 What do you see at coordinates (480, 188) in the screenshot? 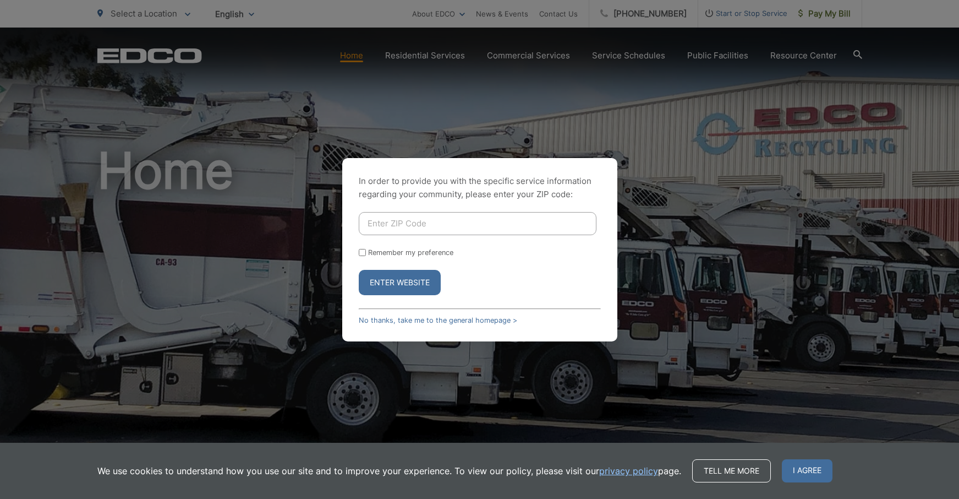
I see `p: In order to provide you with the specific service information regarding your community, please en...` at bounding box center [480, 188].